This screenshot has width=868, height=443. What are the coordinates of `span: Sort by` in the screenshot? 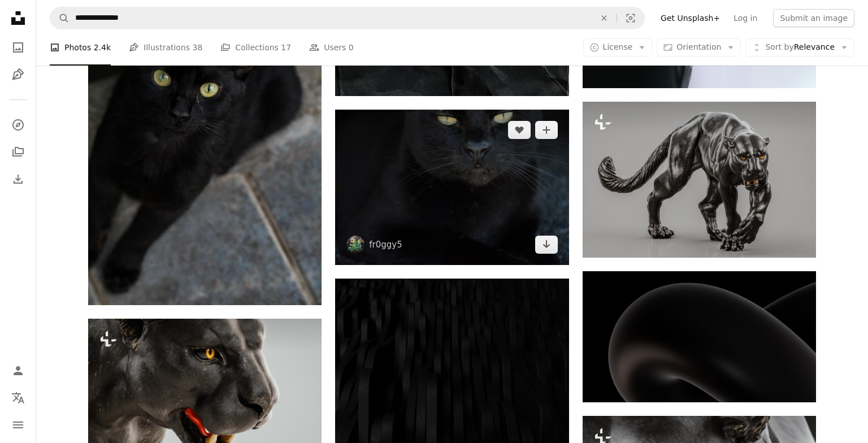 It's located at (779, 47).